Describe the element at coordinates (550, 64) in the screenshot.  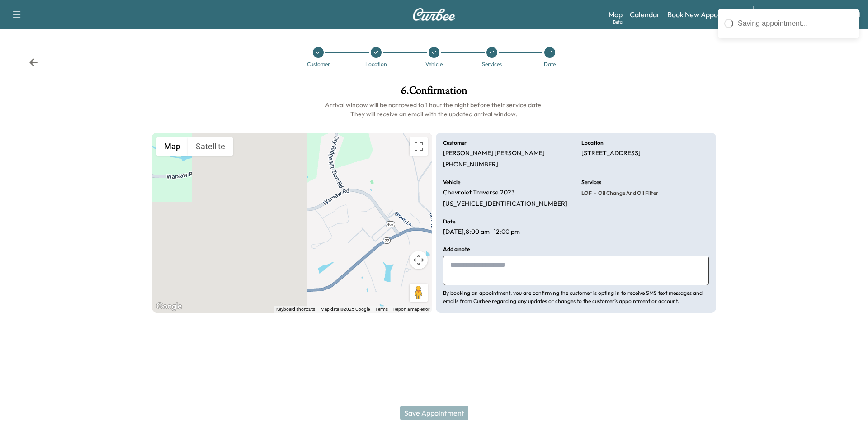
I see `div: Date` at that location.